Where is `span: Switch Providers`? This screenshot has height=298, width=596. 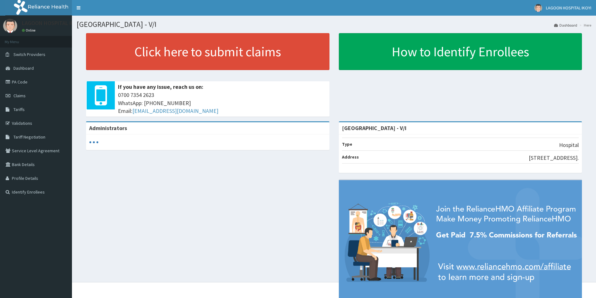
span: Switch Providers is located at coordinates (29, 54).